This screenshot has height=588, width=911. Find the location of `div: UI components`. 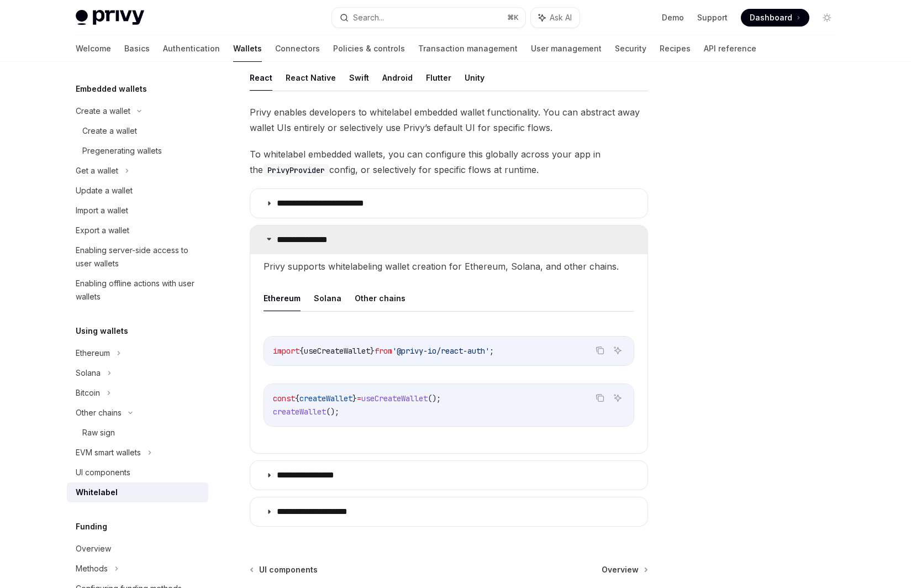

div: UI components is located at coordinates (103, 472).